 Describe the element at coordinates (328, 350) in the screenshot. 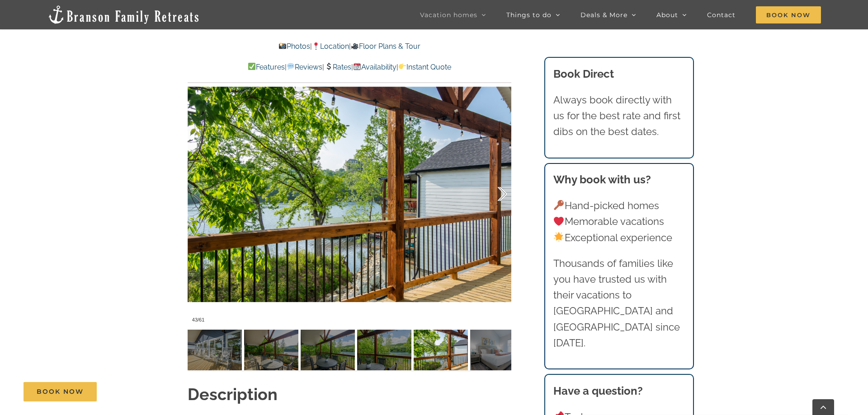

I see `img: Blue-Pearl-vacation-home-rental-Lake-Taneycomo-2203-scaled.jpg-nggid03938-ngg0dyn-120x90-00f0w010...` at that location.